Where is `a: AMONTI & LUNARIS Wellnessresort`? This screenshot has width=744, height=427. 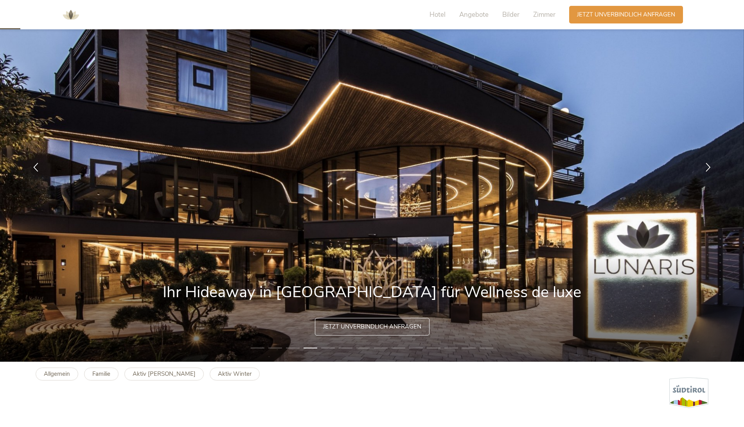
a: AMONTI & LUNARIS Wellnessresort is located at coordinates (71, 14).